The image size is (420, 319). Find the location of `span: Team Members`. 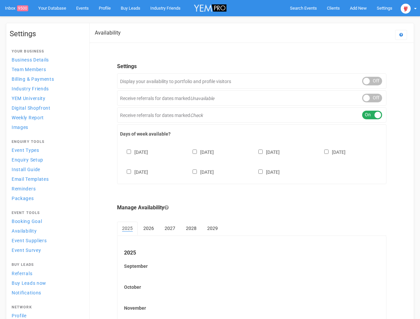

span: Team Members is located at coordinates (29, 70).